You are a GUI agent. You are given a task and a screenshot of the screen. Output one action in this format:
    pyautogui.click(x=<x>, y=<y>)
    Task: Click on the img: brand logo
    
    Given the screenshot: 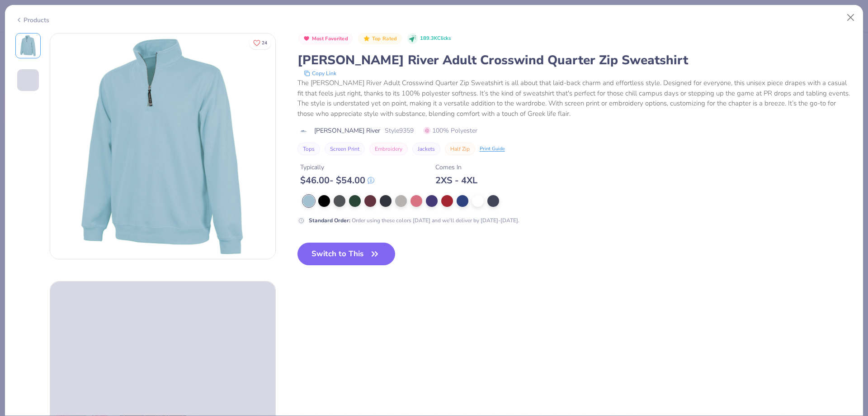 What is the action you would take?
    pyautogui.click(x=303, y=131)
    